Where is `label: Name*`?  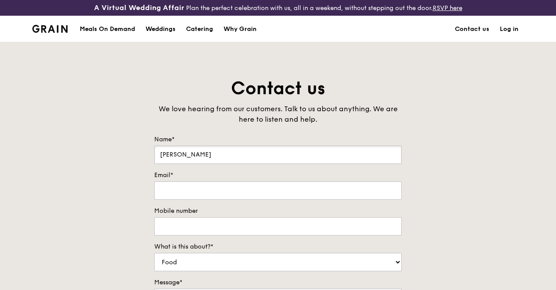
label: Name* is located at coordinates (278, 139).